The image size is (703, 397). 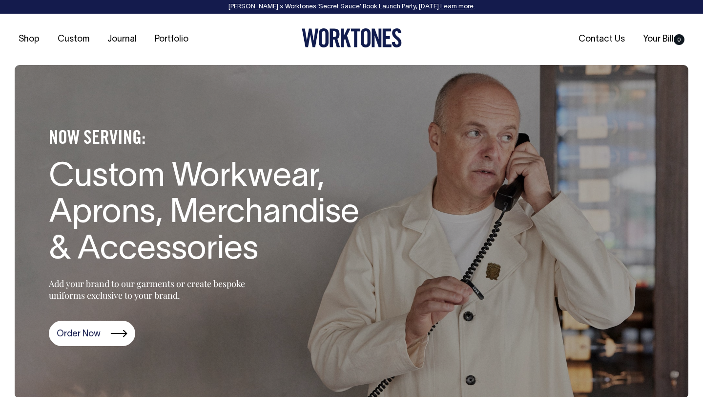 What do you see at coordinates (73, 39) in the screenshot?
I see `a: Custom` at bounding box center [73, 39].